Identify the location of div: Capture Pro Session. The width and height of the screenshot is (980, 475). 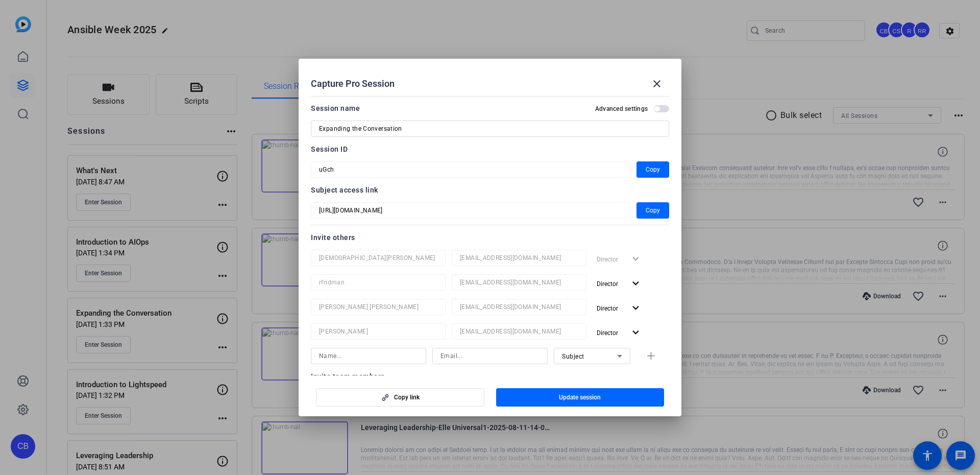
(490, 84).